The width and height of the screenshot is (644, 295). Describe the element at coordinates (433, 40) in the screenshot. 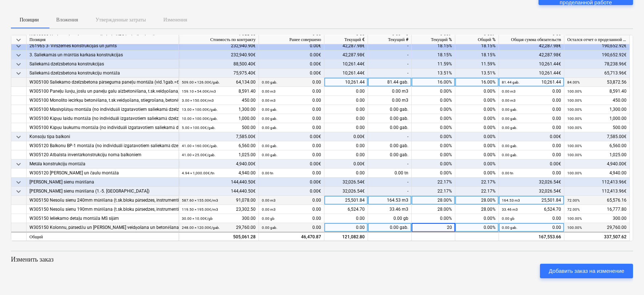

I see `div: Текущий %` at that location.